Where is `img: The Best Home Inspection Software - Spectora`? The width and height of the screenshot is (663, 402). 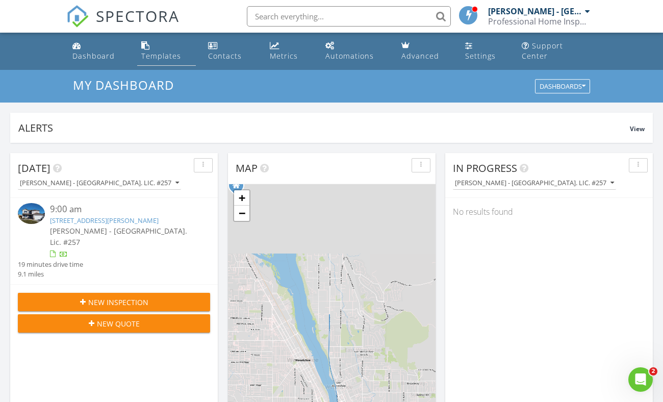 img: The Best Home Inspection Software - Spectora is located at coordinates (78, 16).